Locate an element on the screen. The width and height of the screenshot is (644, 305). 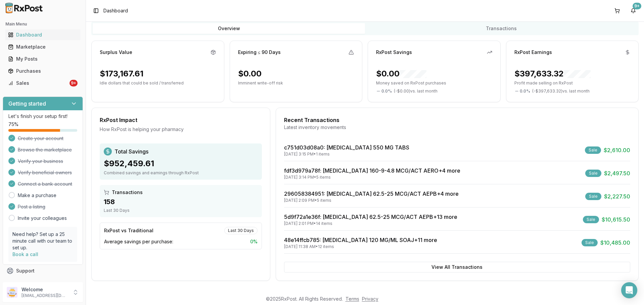
p: Let's finish your setup first! is located at coordinates (43, 117).